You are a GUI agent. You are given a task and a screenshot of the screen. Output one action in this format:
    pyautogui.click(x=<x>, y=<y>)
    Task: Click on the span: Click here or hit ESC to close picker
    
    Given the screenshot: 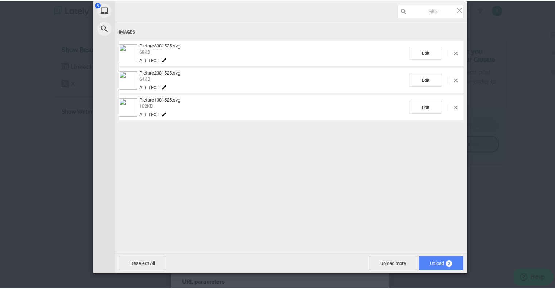 What is the action you would take?
    pyautogui.click(x=459, y=9)
    